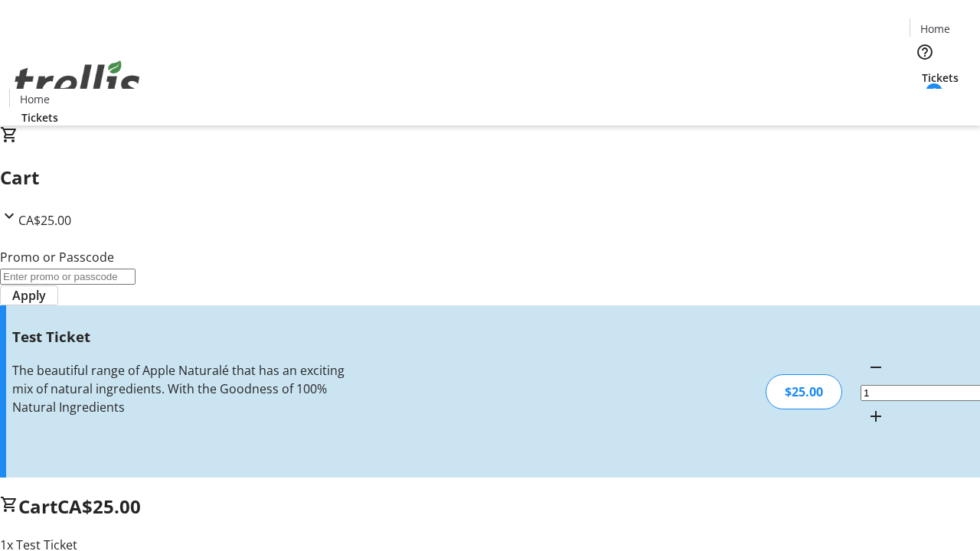 This screenshot has height=551, width=980. I want to click on button: Cart, so click(925, 101).